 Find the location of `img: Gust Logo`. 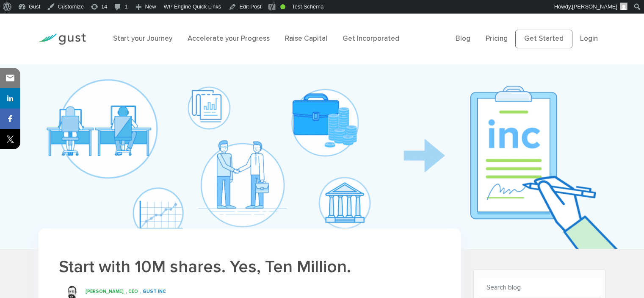

img: Gust Logo is located at coordinates (62, 39).